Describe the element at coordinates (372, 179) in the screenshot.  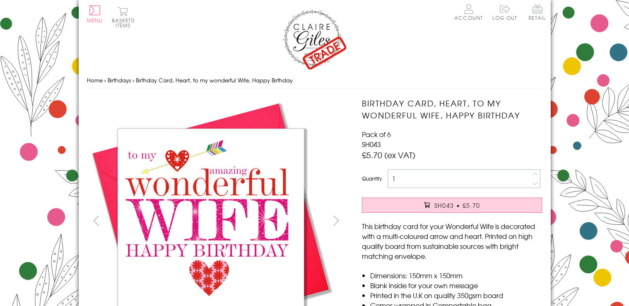
I see `label: Quantity` at that location.